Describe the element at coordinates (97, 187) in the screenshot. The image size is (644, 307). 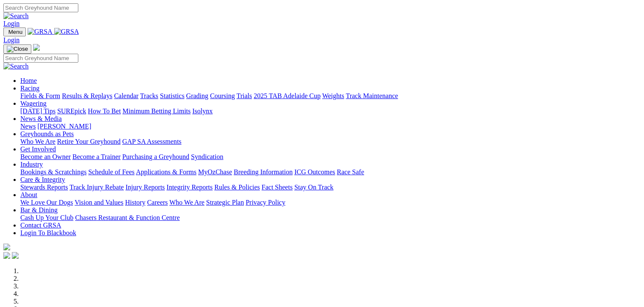
I see `a: Track Injury Rebate` at that location.